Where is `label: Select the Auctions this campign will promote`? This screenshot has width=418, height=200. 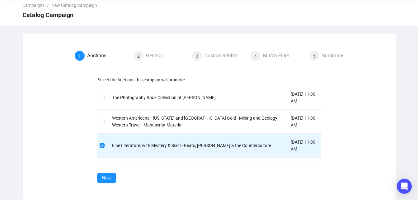
label: Select the Auctions this campign will promote is located at coordinates (141, 80).